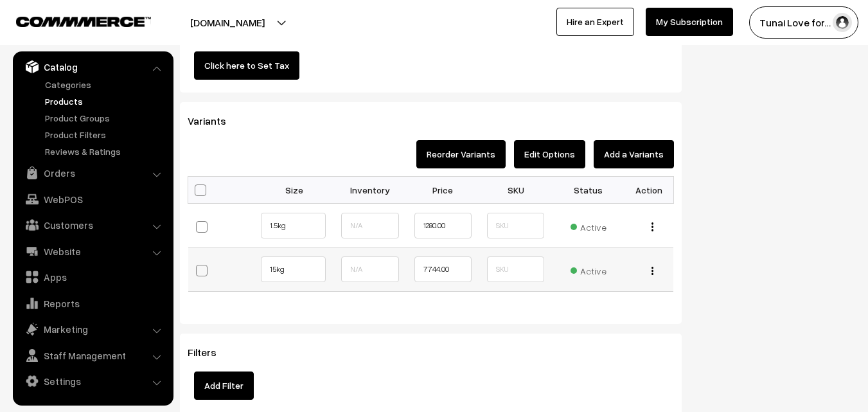  Describe the element at coordinates (105, 151) in the screenshot. I see `a: Reviews & Ratings` at that location.